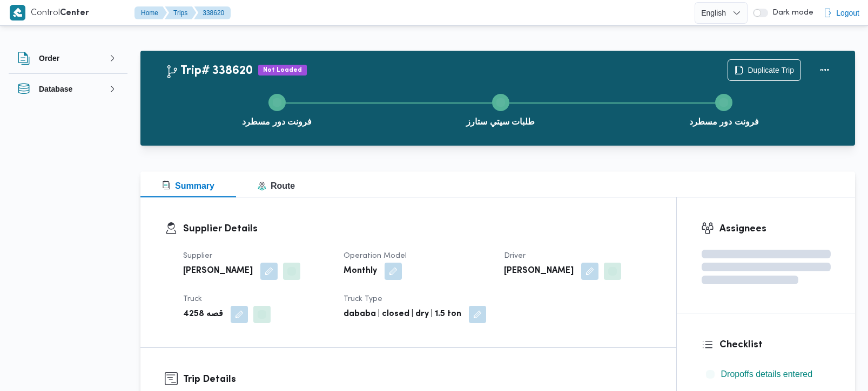 The width and height of the screenshot is (868, 391). I want to click on svg: Step 2 is complete, so click(501, 102).